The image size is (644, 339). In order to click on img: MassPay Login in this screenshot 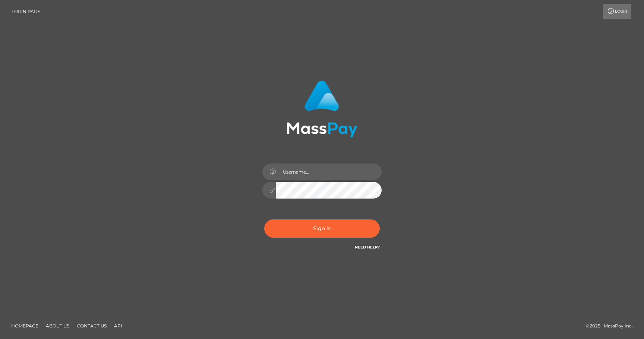, I will do `click(322, 109)`.